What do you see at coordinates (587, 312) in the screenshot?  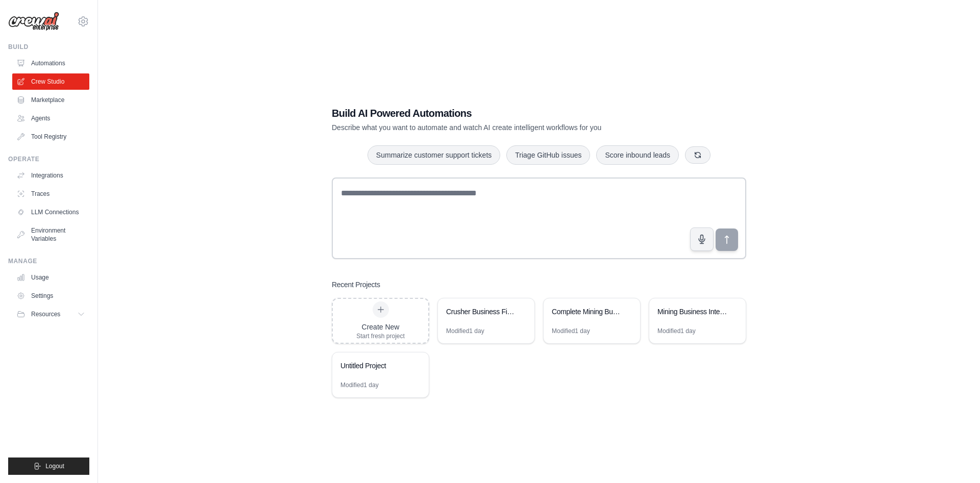 I see `div: Complete Mining Business Intelligence - Maps, Sheets & WhatsApp` at bounding box center [587, 312].